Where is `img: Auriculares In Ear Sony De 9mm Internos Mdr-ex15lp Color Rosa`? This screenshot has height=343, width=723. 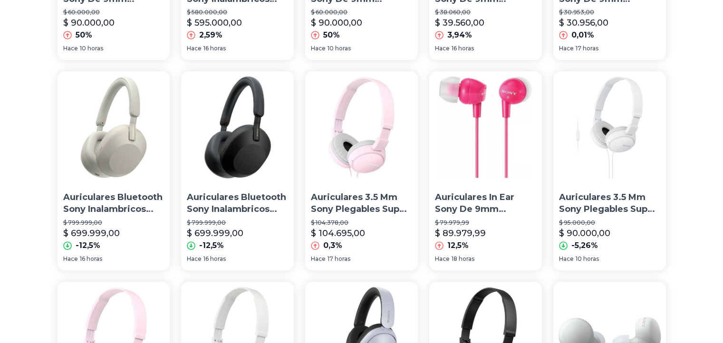
img: Auriculares In Ear Sony De 9mm Internos Mdr-ex15lp Color Rosa is located at coordinates (485, 127).